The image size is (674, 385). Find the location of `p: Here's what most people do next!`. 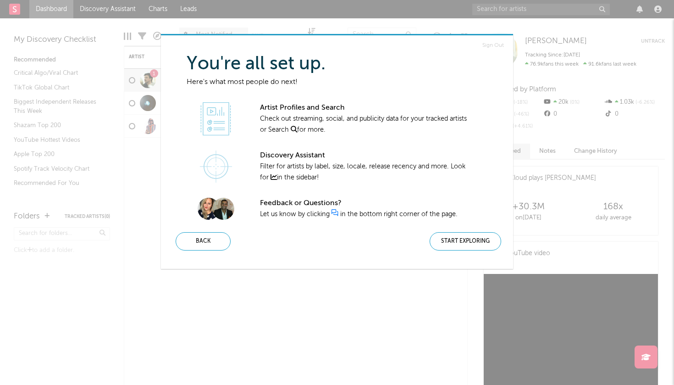

p: Here's what most people do next! is located at coordinates (346, 82).